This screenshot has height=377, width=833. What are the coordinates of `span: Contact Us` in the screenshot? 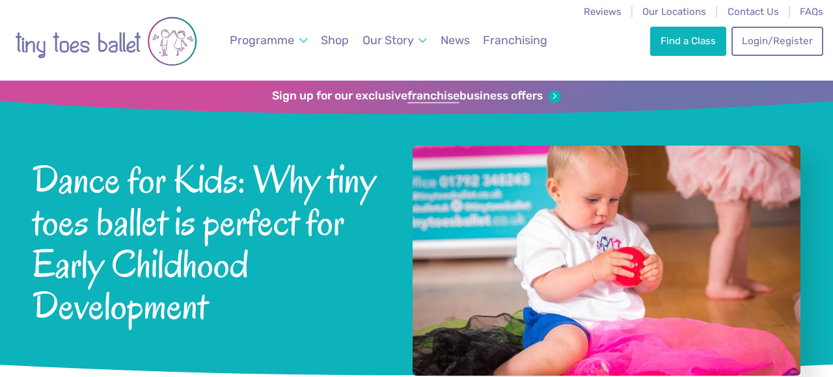 It's located at (753, 12).